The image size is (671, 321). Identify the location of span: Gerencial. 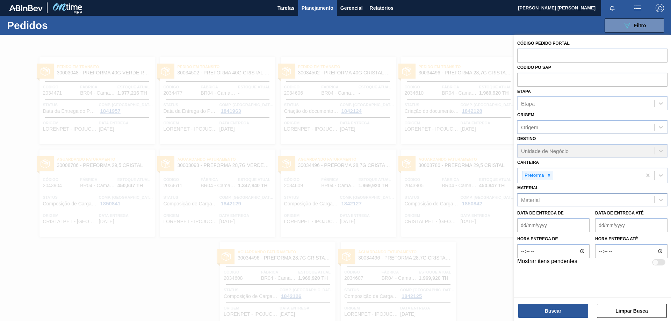
(352, 8).